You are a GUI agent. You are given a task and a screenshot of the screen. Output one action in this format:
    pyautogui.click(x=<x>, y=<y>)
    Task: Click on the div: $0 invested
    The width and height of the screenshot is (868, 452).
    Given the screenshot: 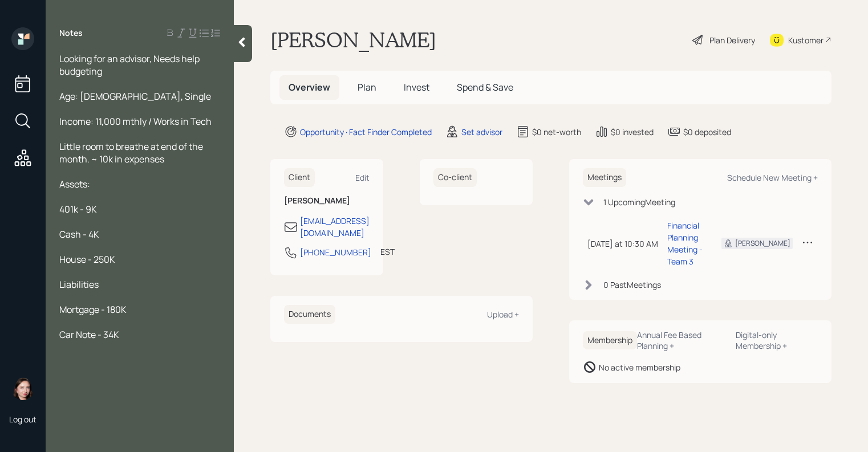 What is the action you would take?
    pyautogui.click(x=632, y=132)
    